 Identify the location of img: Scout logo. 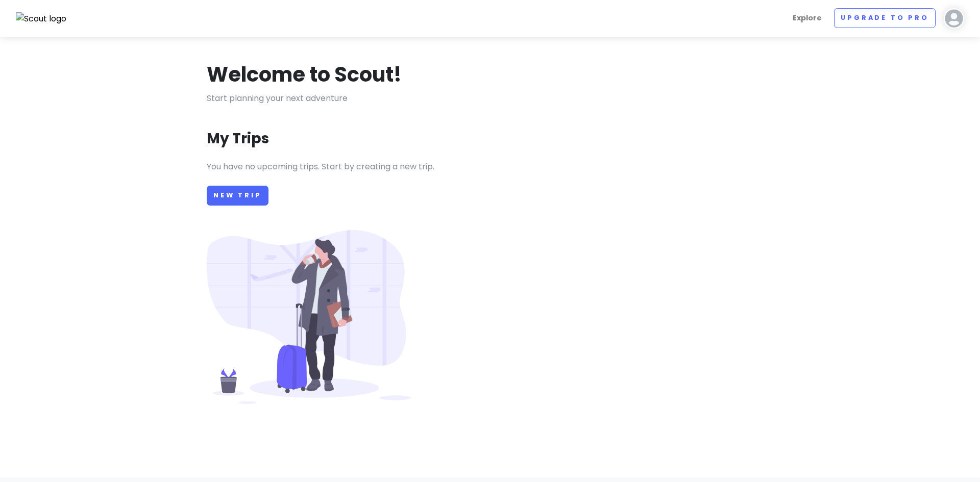
(42, 19).